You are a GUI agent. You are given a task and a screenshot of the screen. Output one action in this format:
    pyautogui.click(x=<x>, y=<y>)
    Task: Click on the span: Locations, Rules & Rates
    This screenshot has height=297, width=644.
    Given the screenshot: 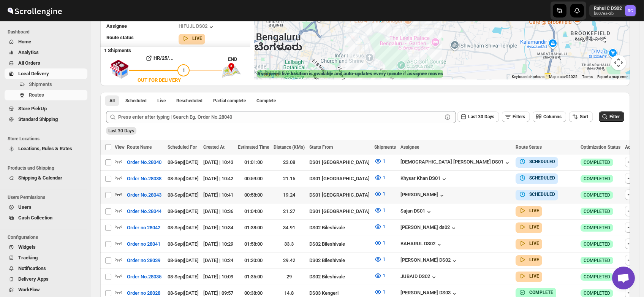 What is the action you would take?
    pyautogui.click(x=45, y=148)
    